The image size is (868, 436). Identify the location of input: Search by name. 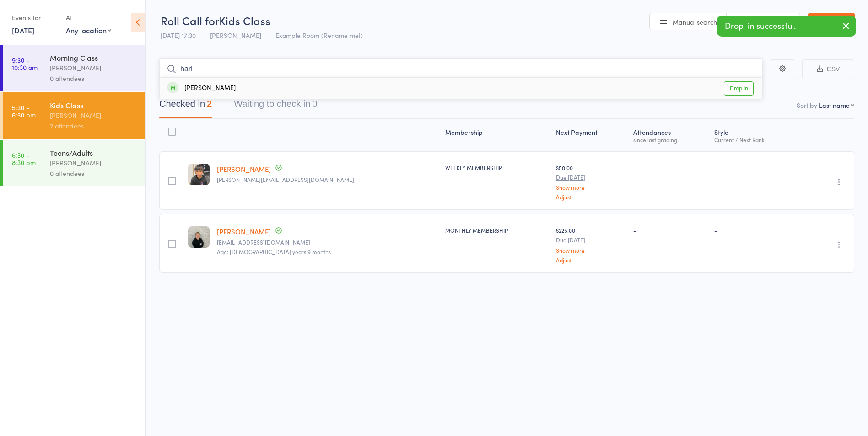
(460, 69).